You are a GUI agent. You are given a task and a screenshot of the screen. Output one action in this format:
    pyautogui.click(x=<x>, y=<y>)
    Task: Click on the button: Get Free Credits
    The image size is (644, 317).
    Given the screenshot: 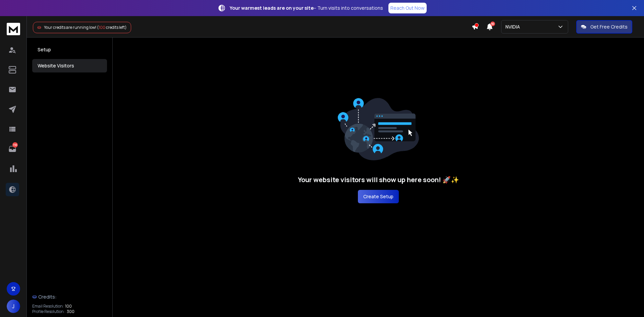 What is the action you would take?
    pyautogui.click(x=604, y=27)
    